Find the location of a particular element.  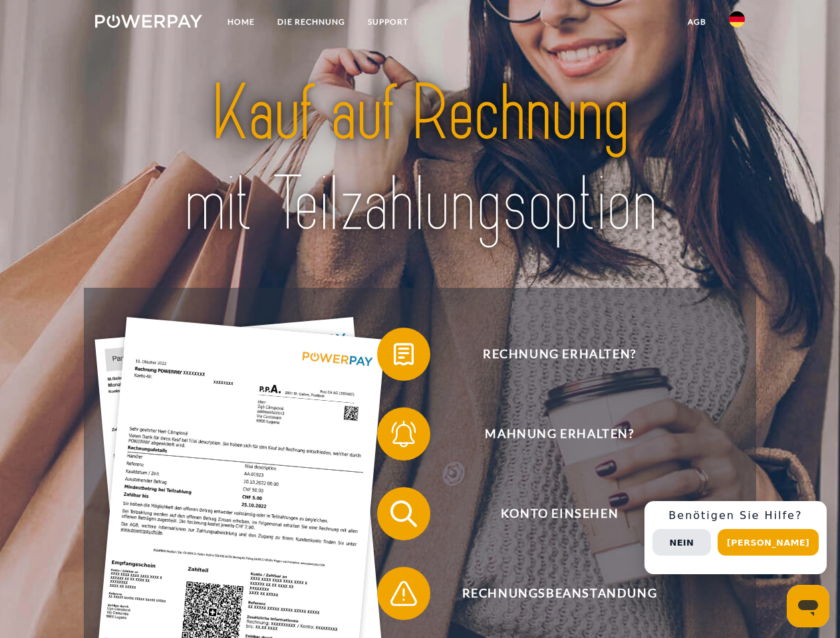

button: Mahnung erhalten? is located at coordinates (550, 434).